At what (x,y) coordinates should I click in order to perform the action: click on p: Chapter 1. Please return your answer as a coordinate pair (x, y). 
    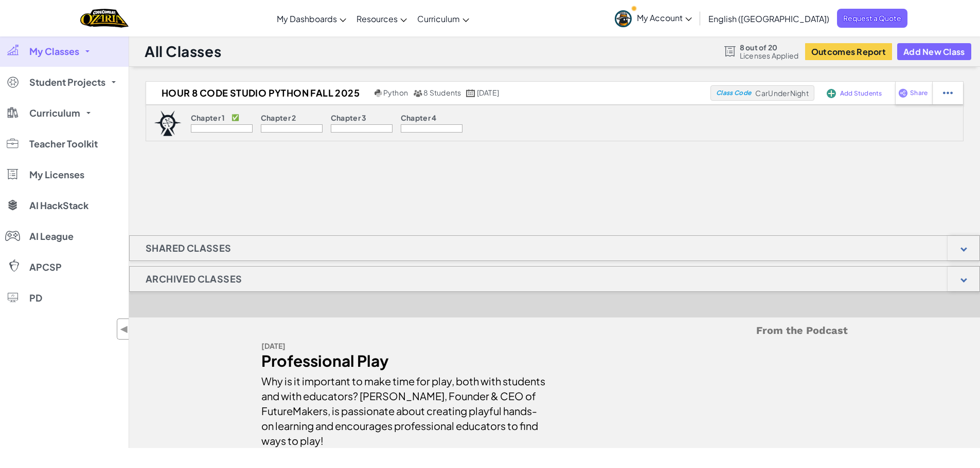
    Looking at the image, I should click on (208, 118).